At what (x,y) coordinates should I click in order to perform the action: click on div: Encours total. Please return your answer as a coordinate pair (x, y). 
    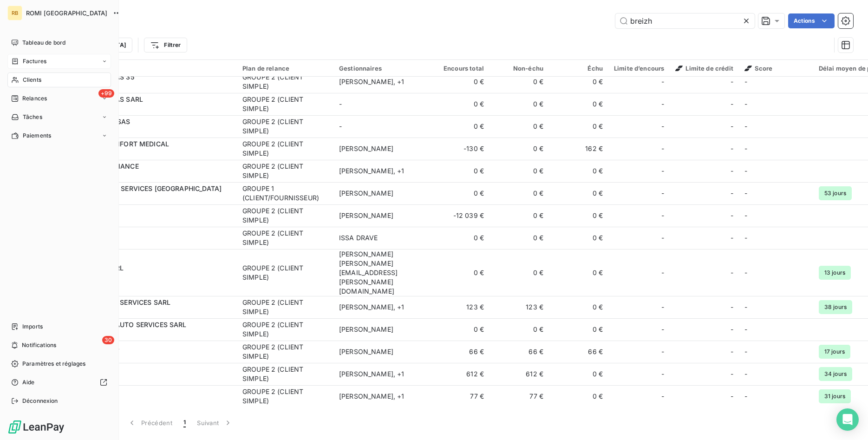
    Looking at the image, I should click on (460, 68).